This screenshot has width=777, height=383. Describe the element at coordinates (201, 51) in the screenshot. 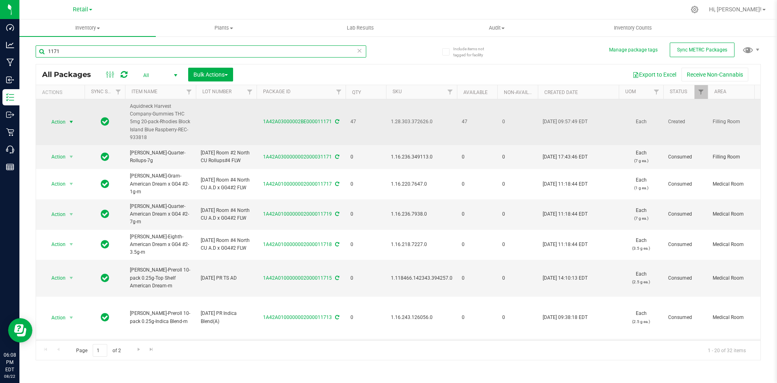

I see `input: Search Package ID, Item Name, SKU, Lot or Part Number...` at that location.